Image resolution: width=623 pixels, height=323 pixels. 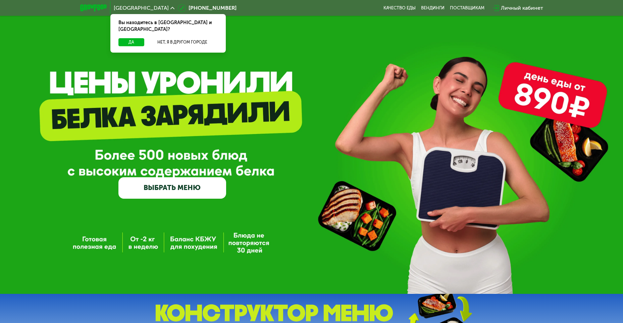 I want to click on a: ВЫБРАТЬ МЕНЮ, so click(x=172, y=188).